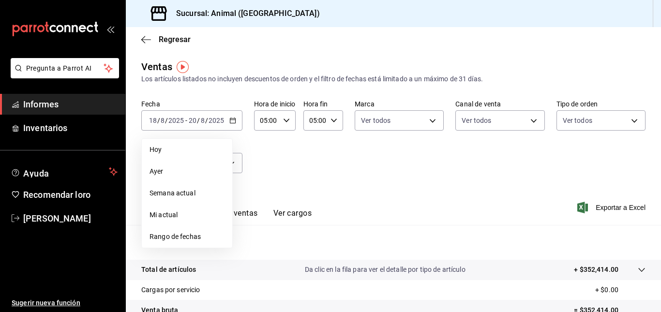  I want to click on font: Los artículos listados no incluyen descuentos de orden y el filtro de fechas está limitado a un m..., so click(312, 79).